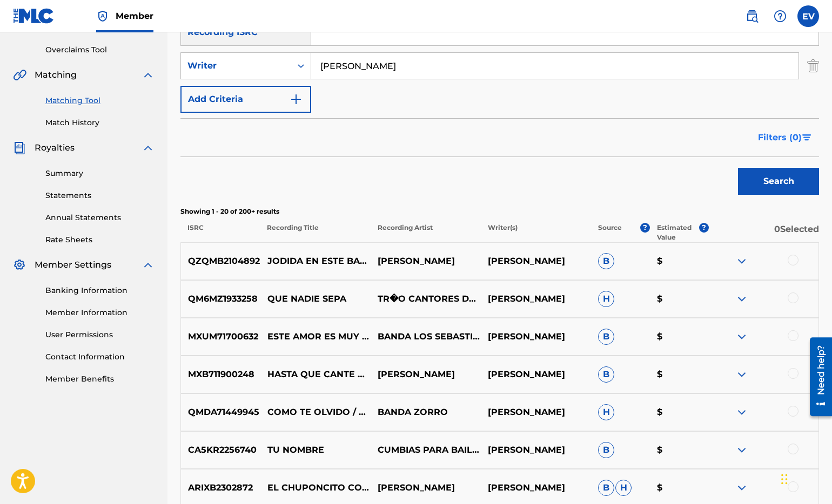 The width and height of the screenshot is (832, 504). What do you see at coordinates (780, 16) in the screenshot?
I see `img: help` at bounding box center [780, 16].